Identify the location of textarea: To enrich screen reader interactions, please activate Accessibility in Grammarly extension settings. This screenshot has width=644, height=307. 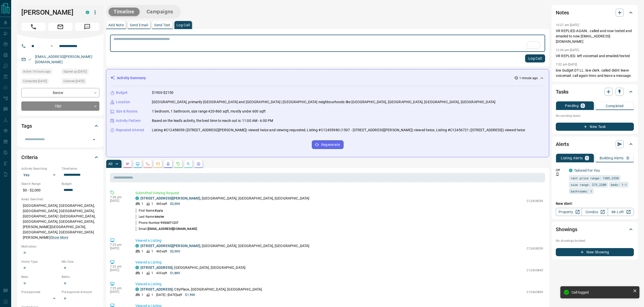
(327, 43).